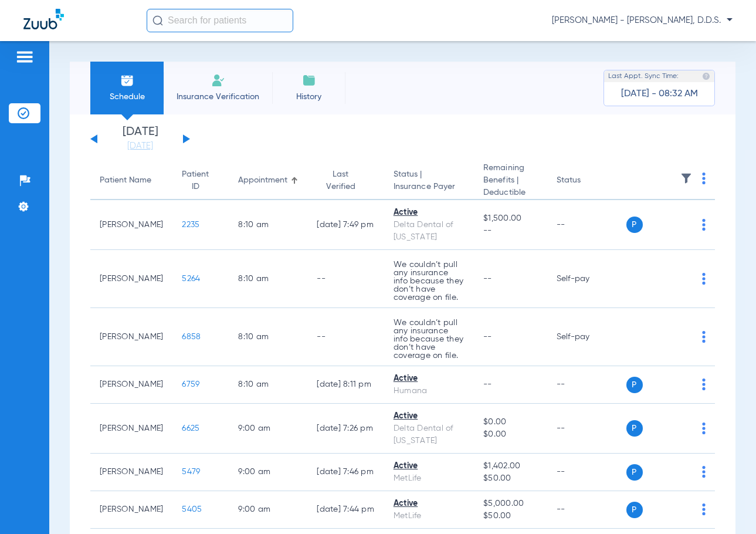  What do you see at coordinates (191, 225) in the screenshot?
I see `span: 2235` at bounding box center [191, 225].